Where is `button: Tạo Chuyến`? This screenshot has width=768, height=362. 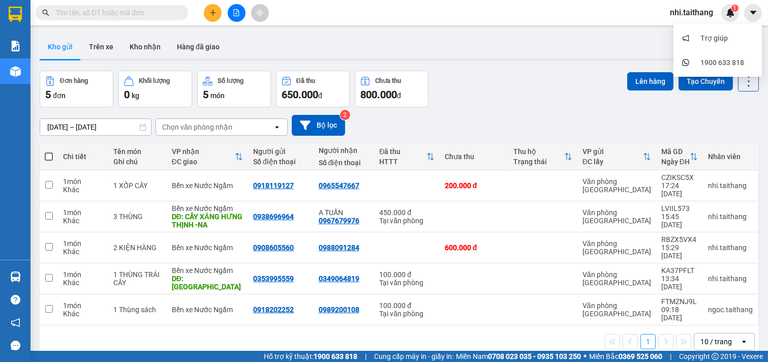 button: Tạo Chuyến is located at coordinates (705, 81).